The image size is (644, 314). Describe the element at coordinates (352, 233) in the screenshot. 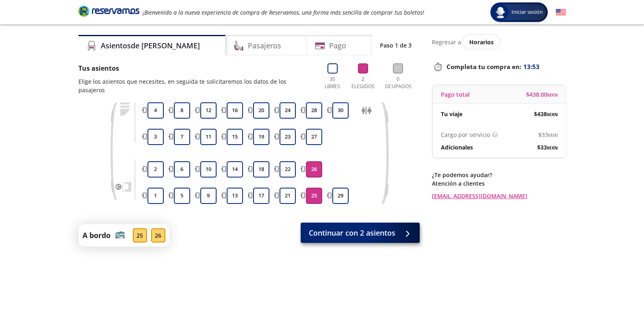

I see `span: Continuar con 2 asientos` at that location.